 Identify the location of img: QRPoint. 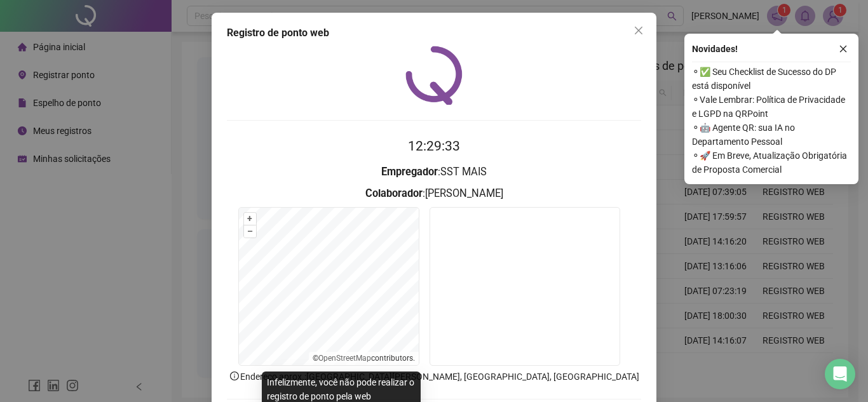
(434, 75).